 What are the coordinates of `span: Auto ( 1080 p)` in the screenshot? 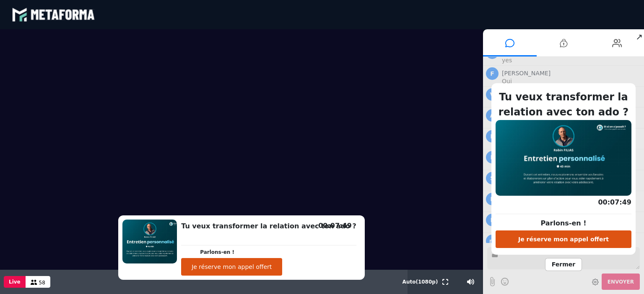 It's located at (420, 282).